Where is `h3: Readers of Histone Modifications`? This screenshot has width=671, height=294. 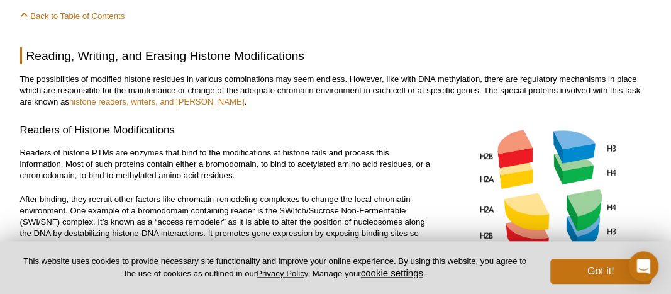
h3: Readers of Histone Modifications is located at coordinates (227, 130).